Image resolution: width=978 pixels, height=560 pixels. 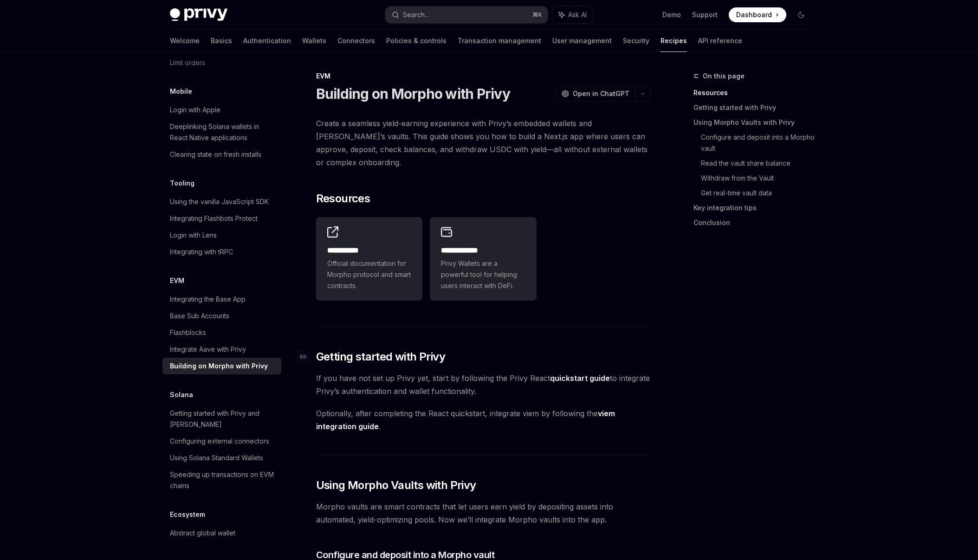 I want to click on button: Search...⌘K, so click(x=467, y=15).